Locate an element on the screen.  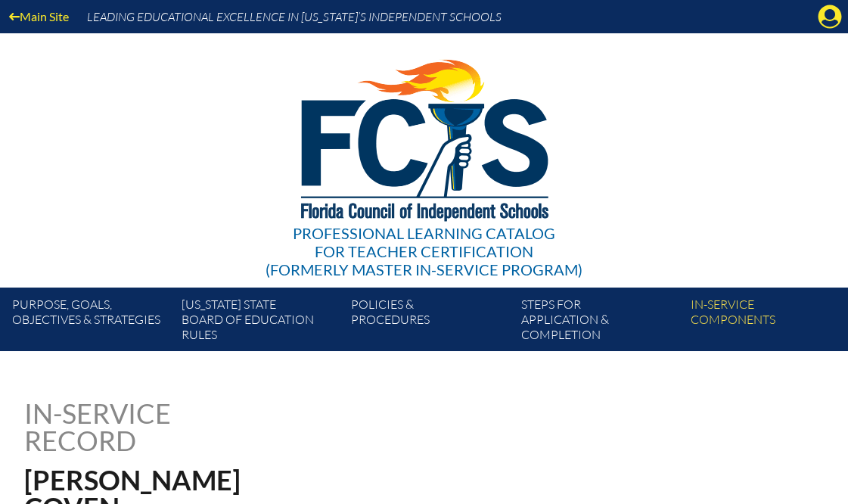
span: for Teacher Certification is located at coordinates (424, 251).